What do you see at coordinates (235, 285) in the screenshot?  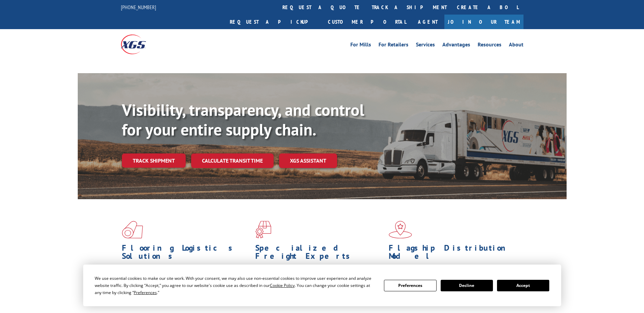 I see `div: We use essential cookies to make our site work. With your consent, we may also use non-essential ...` at bounding box center [235, 285].